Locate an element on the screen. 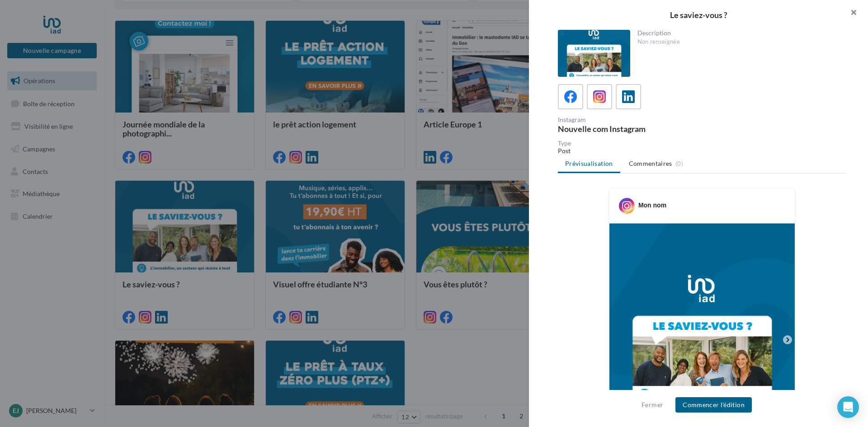 This screenshot has width=868, height=427. div: Instagram is located at coordinates (628, 120).